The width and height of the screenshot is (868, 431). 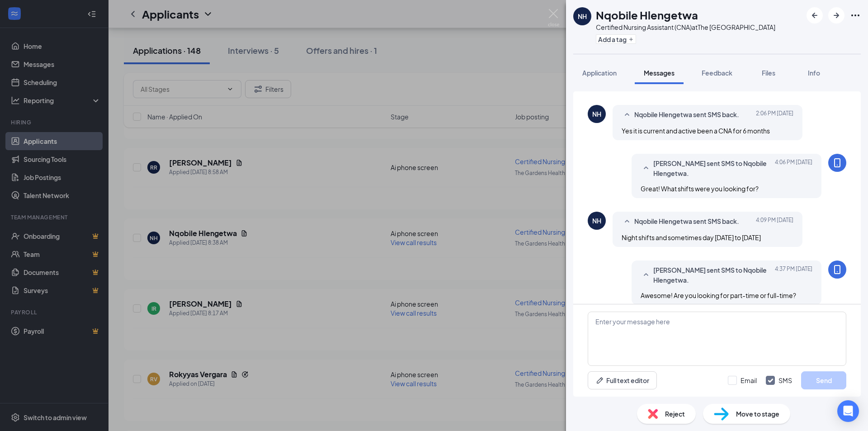 What do you see at coordinates (856, 15) in the screenshot?
I see `svg: Ellipses` at bounding box center [856, 15].